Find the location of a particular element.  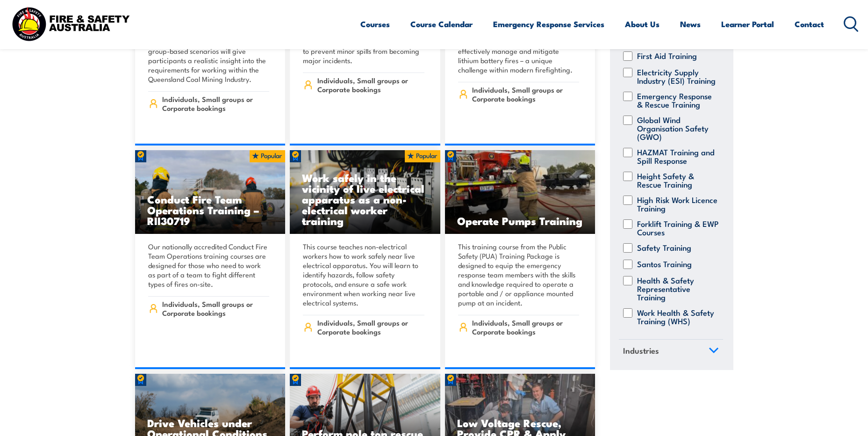

h3: Work safely in the vicinity of live electrical apparatus as a non-electrical worker training is located at coordinates (366, 199).